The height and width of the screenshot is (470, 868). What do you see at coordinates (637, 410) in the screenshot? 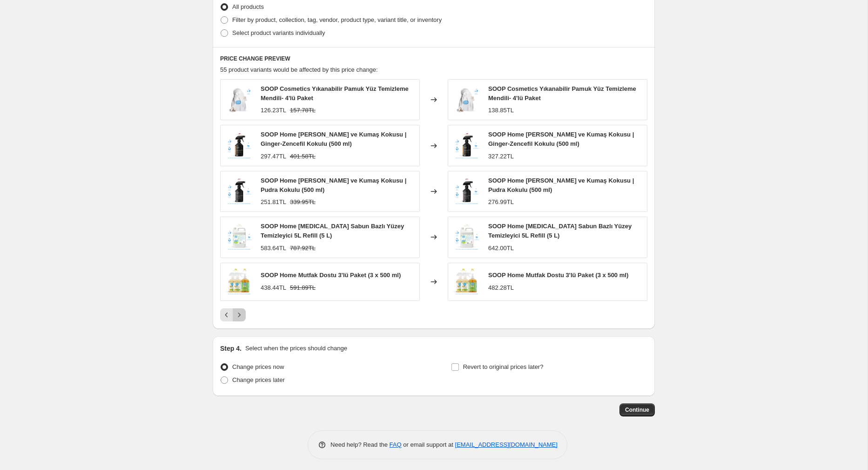
I see `span: Continue` at bounding box center [637, 410].